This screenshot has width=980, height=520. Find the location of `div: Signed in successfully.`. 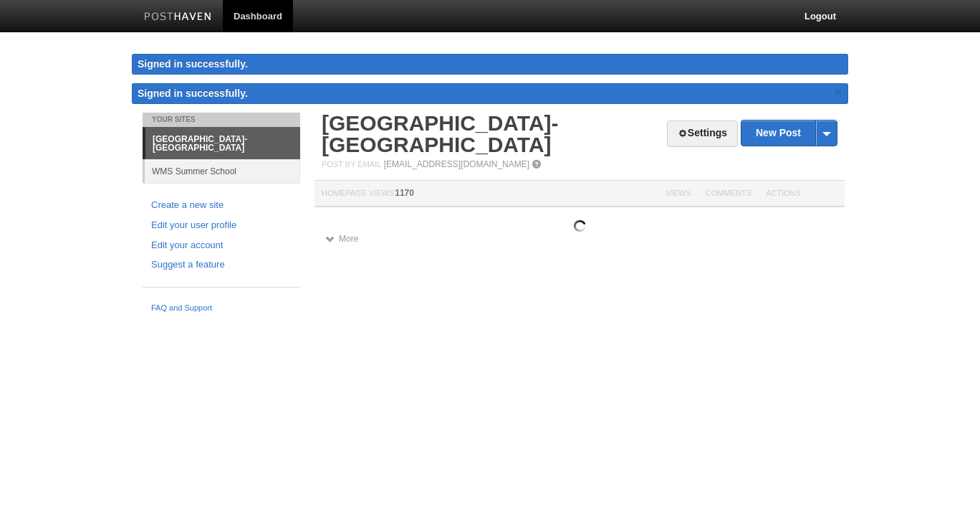

div: Signed in successfully. is located at coordinates (490, 64).